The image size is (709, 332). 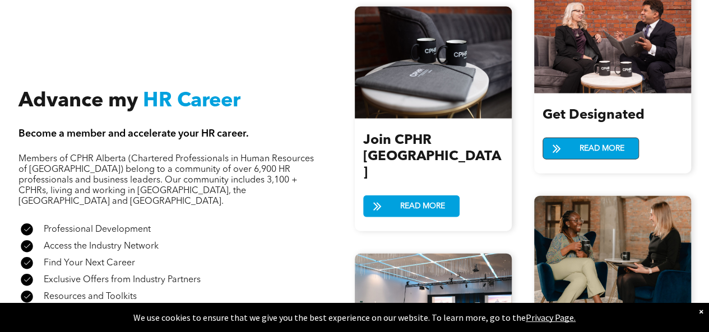 I want to click on span: Find Your Next Career, so click(x=89, y=263).